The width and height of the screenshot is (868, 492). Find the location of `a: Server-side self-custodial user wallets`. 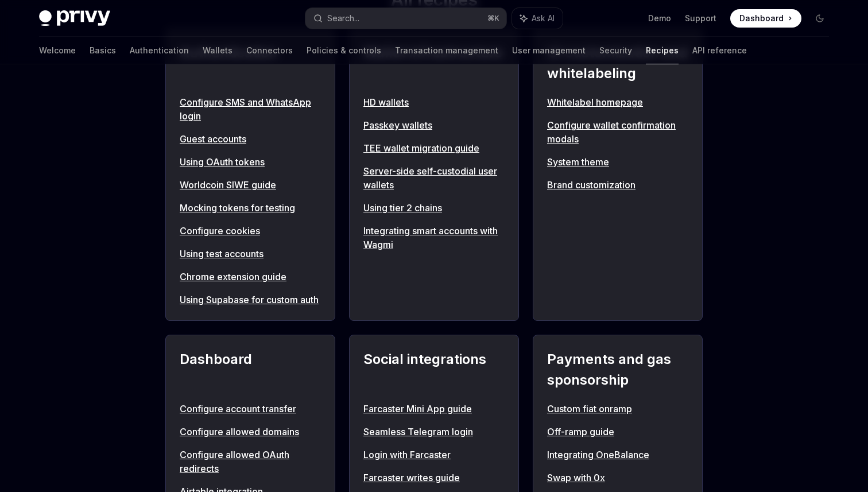

a: Server-side self-custodial user wallets is located at coordinates (434, 178).